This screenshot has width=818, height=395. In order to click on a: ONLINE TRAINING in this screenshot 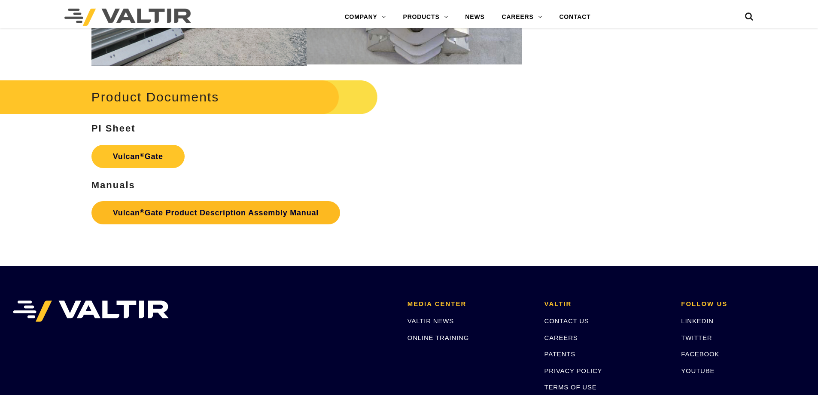, I will do `click(438, 337)`.